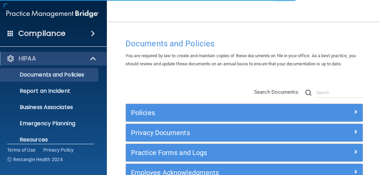  What do you see at coordinates (308, 93) in the screenshot?
I see `img: ic-search.3b580494.png` at bounding box center [308, 93].